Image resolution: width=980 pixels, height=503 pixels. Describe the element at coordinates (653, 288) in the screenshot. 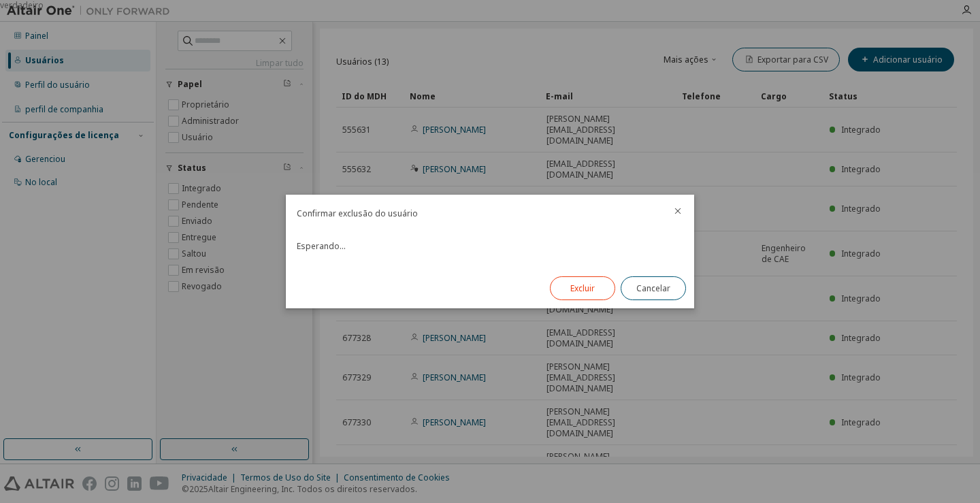

I see `button: Cancelar` at that location.